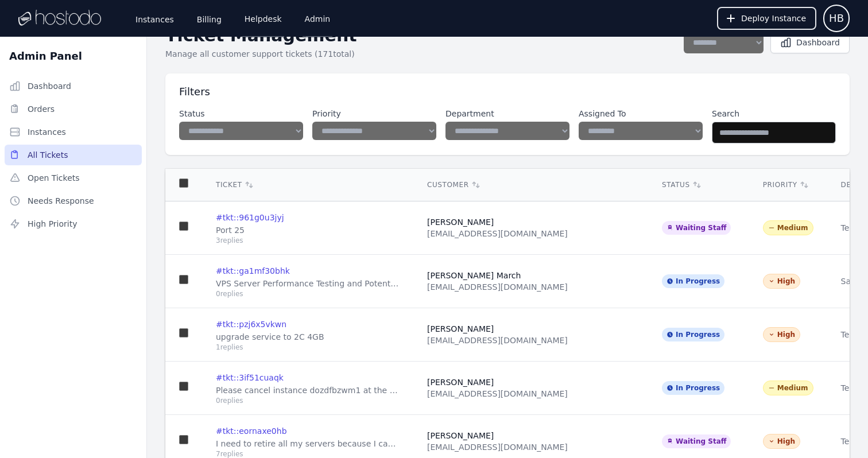 This screenshot has width=868, height=458. What do you see at coordinates (60, 18) in the screenshot?
I see `img: Logo` at bounding box center [60, 18].